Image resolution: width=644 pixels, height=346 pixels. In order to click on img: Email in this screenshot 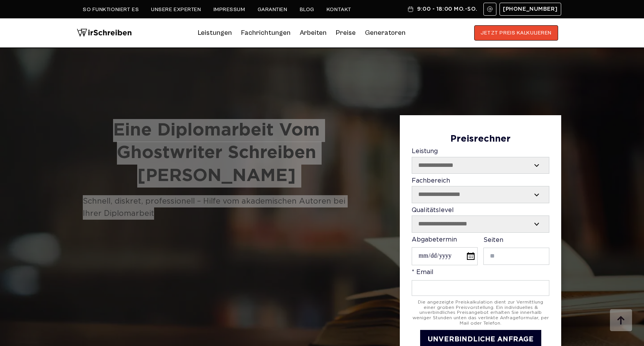, I will do `click(490, 9)`.